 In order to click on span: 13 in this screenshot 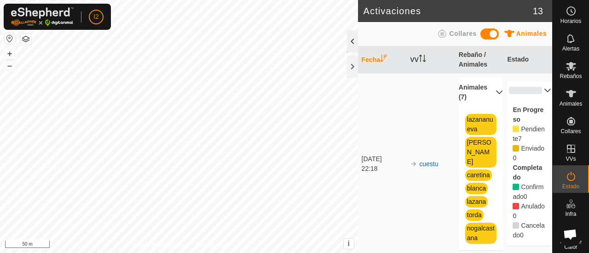, I will do `click(538, 11)`.